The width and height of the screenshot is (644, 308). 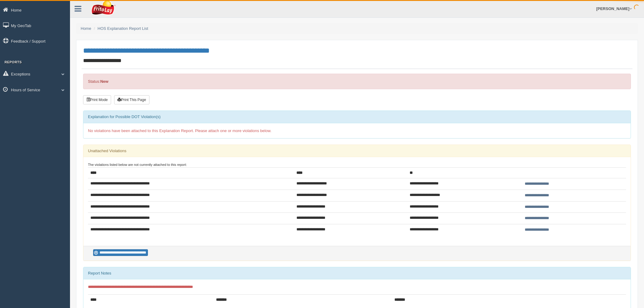 I want to click on button: Print This Page, so click(x=132, y=100).